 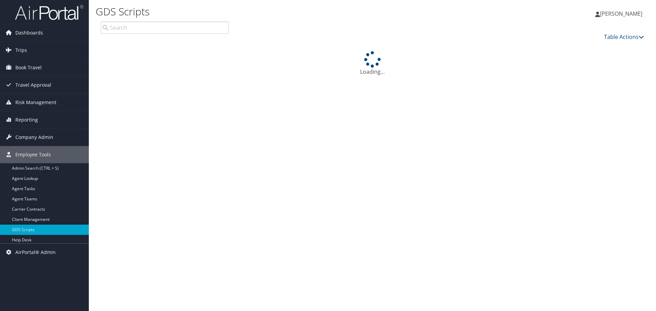 What do you see at coordinates (36, 253) in the screenshot?
I see `span: AirPortal® Admin` at bounding box center [36, 253].